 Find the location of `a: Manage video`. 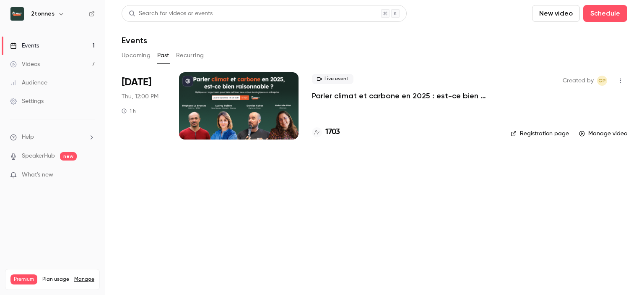

a: Manage video is located at coordinates (603, 133).